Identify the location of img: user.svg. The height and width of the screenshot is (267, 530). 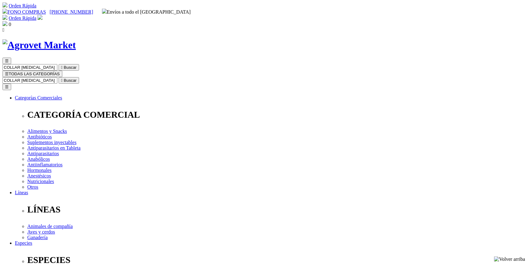
(40, 17).